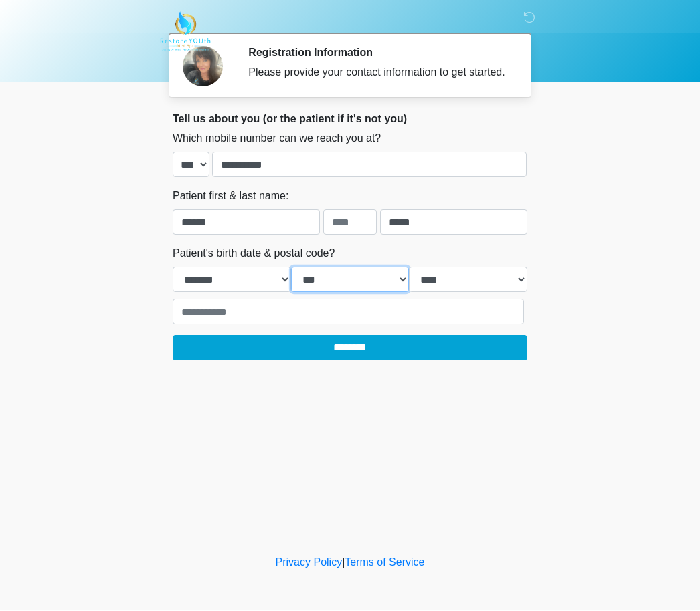  Describe the element at coordinates (277, 139) in the screenshot. I see `label: Which mobile number can we reach you at?` at that location.